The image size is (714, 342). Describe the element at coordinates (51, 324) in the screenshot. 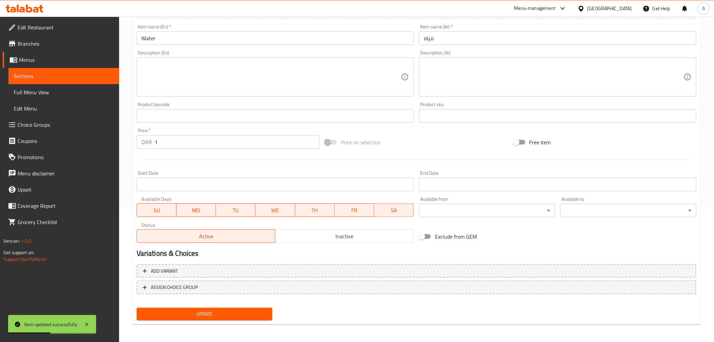

I see `div: Item updated successfully` at that location.